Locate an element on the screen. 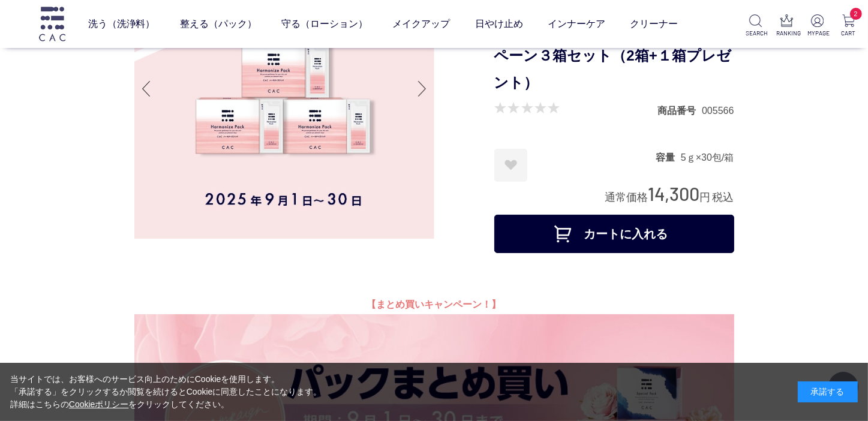 Image resolution: width=868 pixels, height=421 pixels. p: CART is located at coordinates (848, 33).